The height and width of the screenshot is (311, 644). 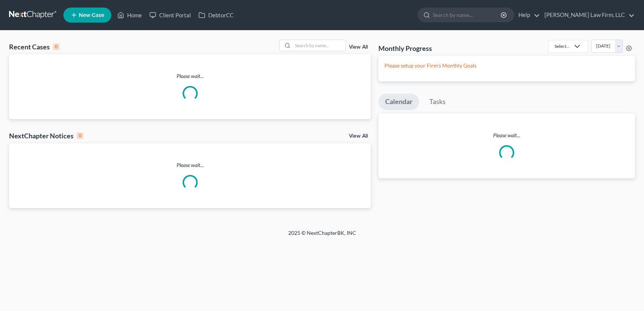 What do you see at coordinates (216, 15) in the screenshot?
I see `a: DebtorCC` at bounding box center [216, 15].